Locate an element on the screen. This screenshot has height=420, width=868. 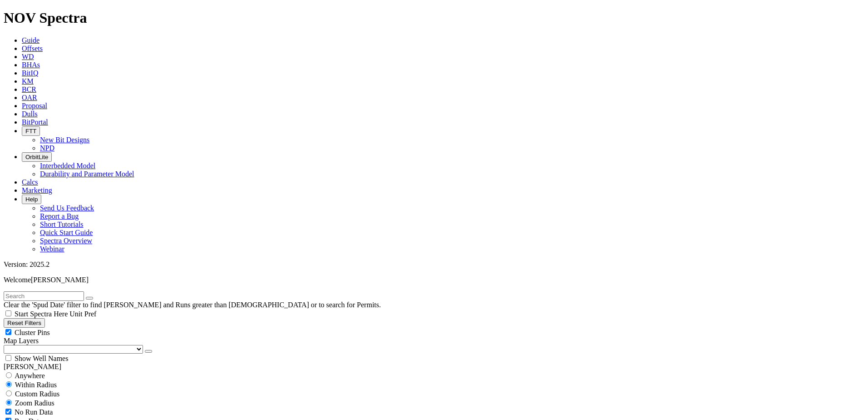
span: Calcs is located at coordinates (30, 182).